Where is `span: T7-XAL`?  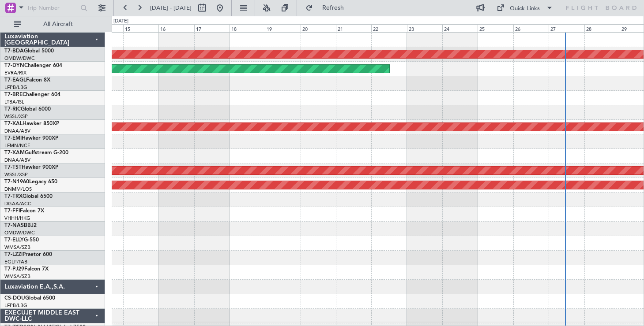 span: T7-XAL is located at coordinates (14, 124).